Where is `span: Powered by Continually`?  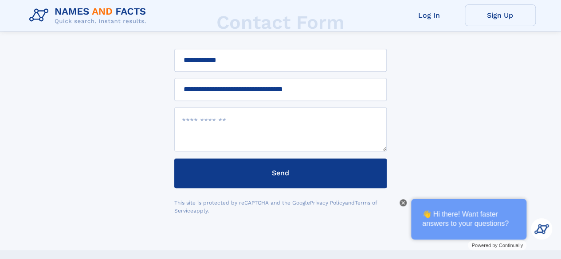
span: Powered by Continually is located at coordinates (497, 246).